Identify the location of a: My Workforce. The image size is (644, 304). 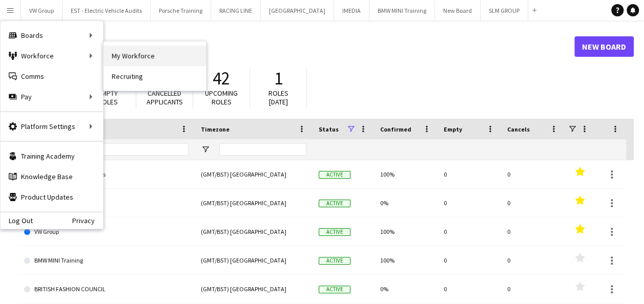
(154, 55).